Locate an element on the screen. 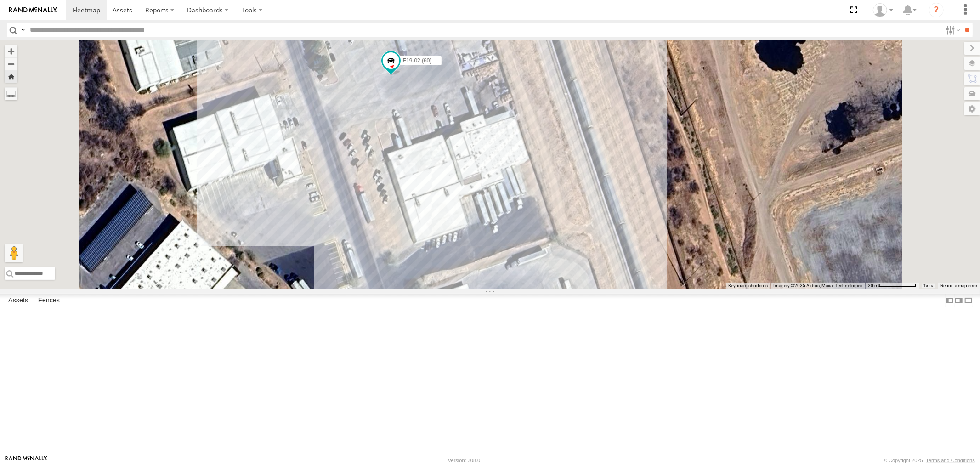  div: Jason Ham is located at coordinates (883, 10).